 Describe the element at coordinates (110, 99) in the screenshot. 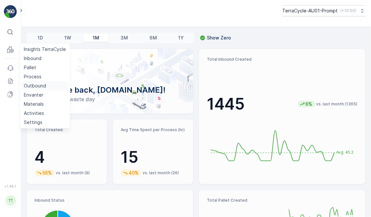

I see `p: Have a zero-waste day` at that location.